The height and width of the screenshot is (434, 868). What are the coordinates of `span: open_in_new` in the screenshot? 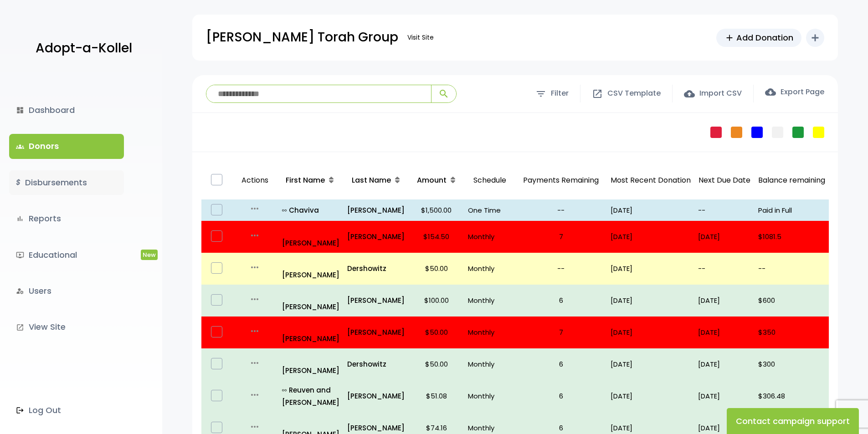 It's located at (597, 94).